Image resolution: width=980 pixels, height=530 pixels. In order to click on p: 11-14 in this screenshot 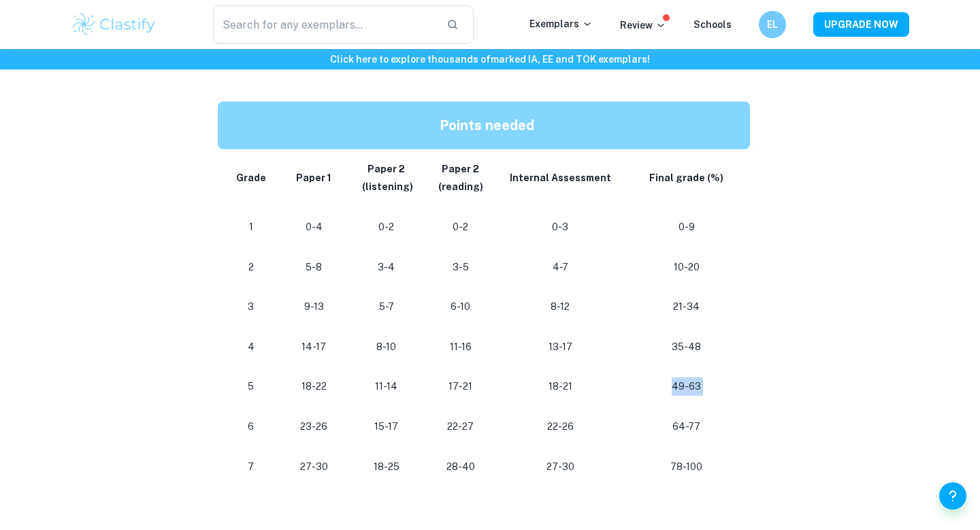, I will do `click(386, 386)`.